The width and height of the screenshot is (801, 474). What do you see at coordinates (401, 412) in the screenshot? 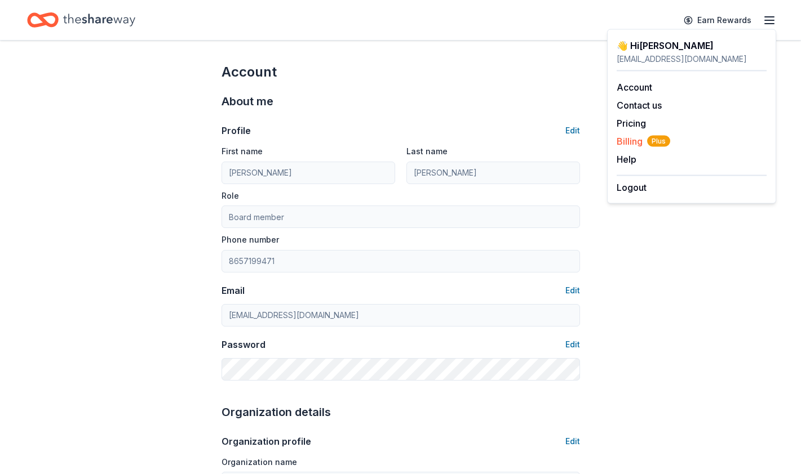
I see `div: Organization details` at bounding box center [401, 412].